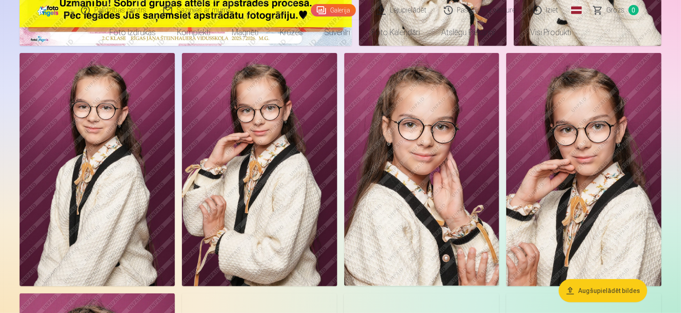 The image size is (681, 313). Describe the element at coordinates (603, 291) in the screenshot. I see `button: Augšupielādēt bildes` at that location.